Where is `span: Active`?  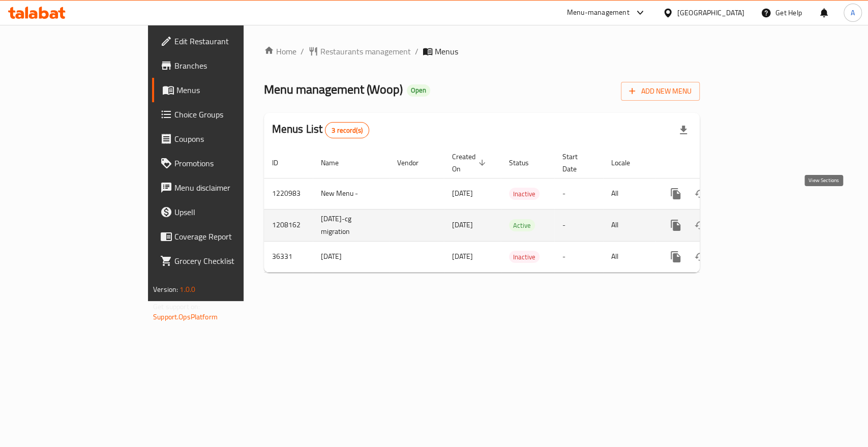
span: Active is located at coordinates (522, 225).